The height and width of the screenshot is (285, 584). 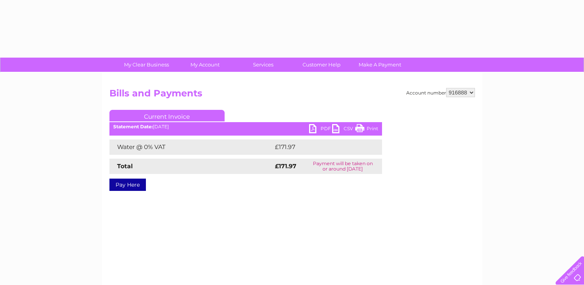 I want to click on td: £171.97, so click(x=320, y=147).